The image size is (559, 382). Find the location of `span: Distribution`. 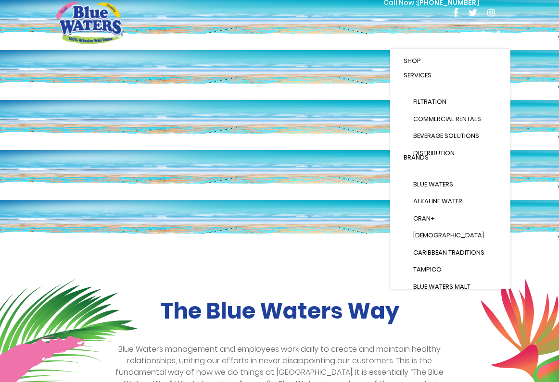

span: Distribution is located at coordinates (434, 153).